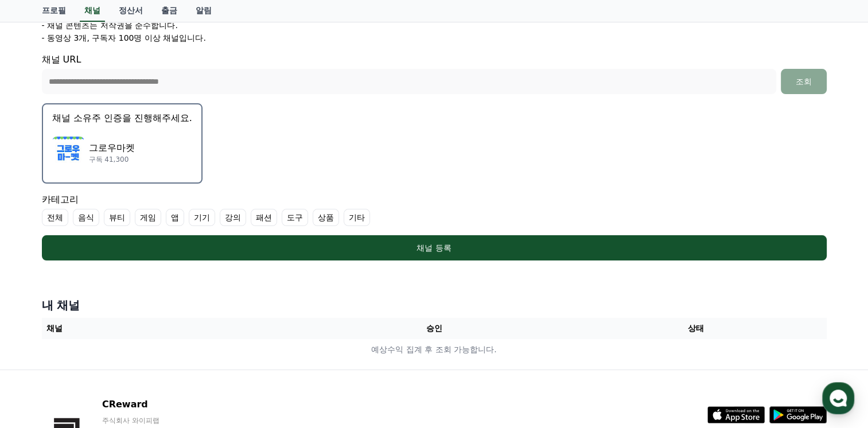 The height and width of the screenshot is (428, 868). I want to click on label: 강의, so click(233, 218).